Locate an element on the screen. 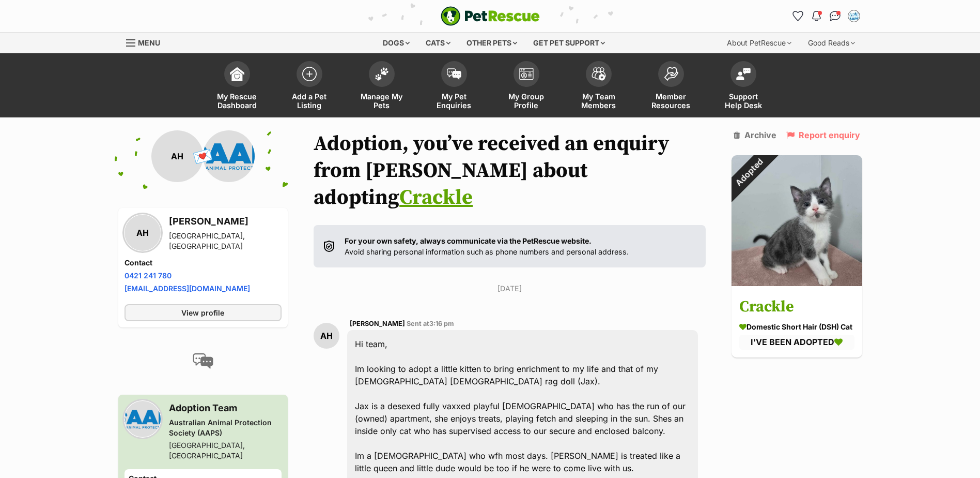 This screenshot has height=478, width=980. img: chat-41dd97257d64d25036548639549fe6c8038ab92f7586957e7f3b1b290dea8141.svg is located at coordinates (835, 16).